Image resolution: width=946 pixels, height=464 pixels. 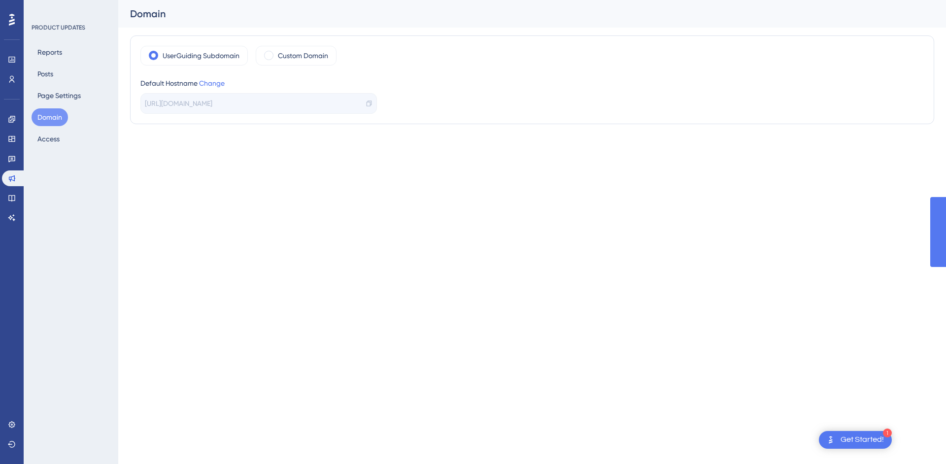 I want to click on button: Domain, so click(x=50, y=117).